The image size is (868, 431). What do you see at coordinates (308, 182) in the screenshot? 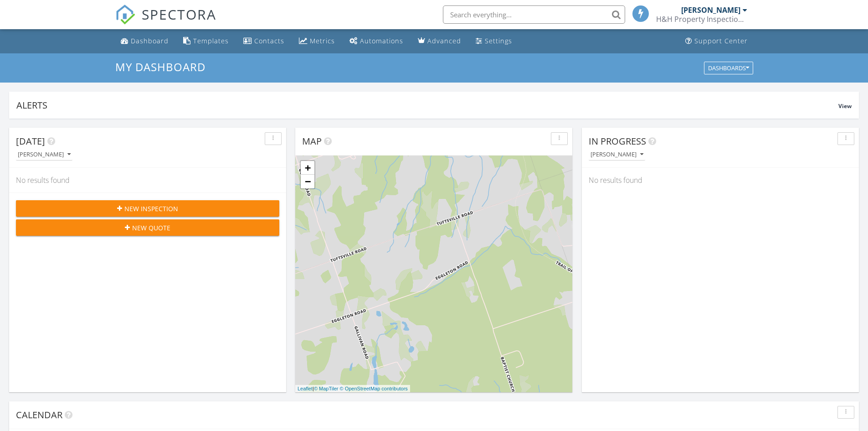
I see `a: Zoom out` at bounding box center [308, 182].